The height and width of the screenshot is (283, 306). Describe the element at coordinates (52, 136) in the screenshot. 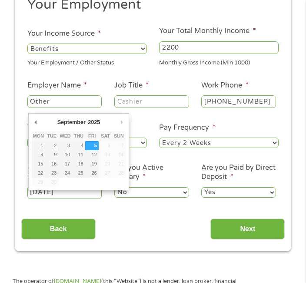

I see `abbr: Tuesday` at that location.